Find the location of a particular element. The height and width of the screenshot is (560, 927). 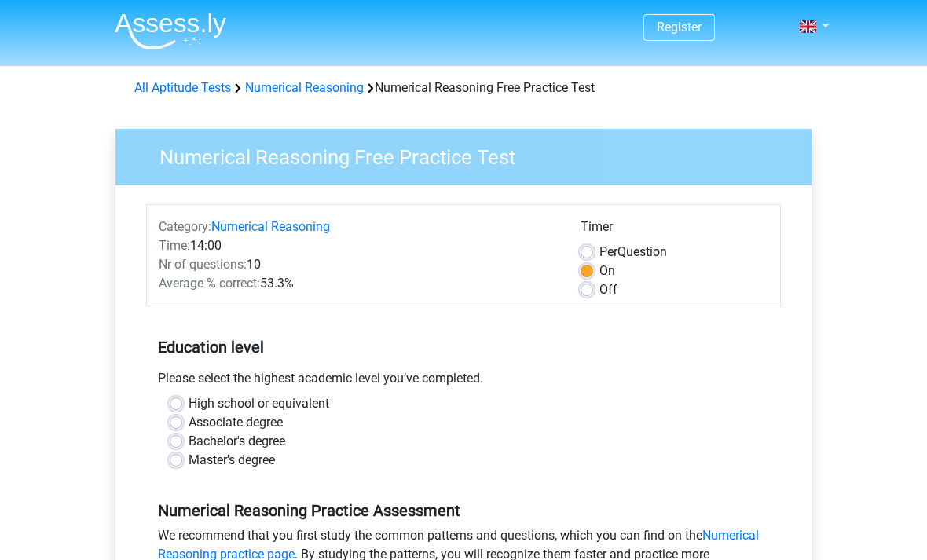

span: Average % correct: is located at coordinates (209, 283).